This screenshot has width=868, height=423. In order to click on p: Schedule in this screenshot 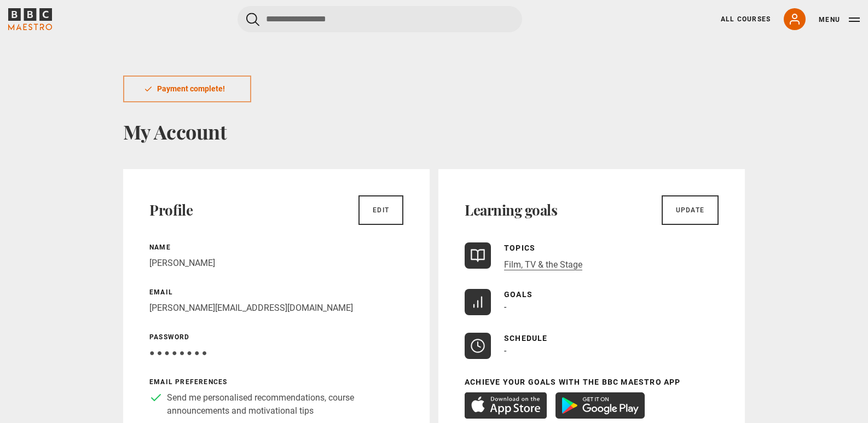, I will do `click(525, 339)`.